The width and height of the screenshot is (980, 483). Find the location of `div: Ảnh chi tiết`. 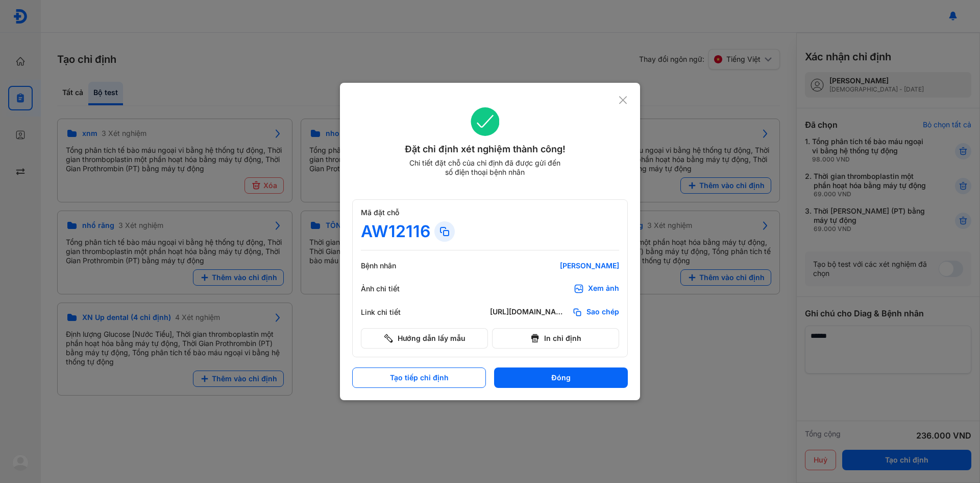

div: Ảnh chi tiết is located at coordinates (392, 289).